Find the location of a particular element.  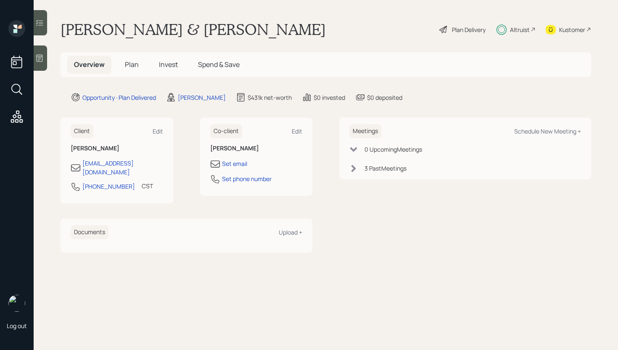

span: Overview is located at coordinates (89, 64).